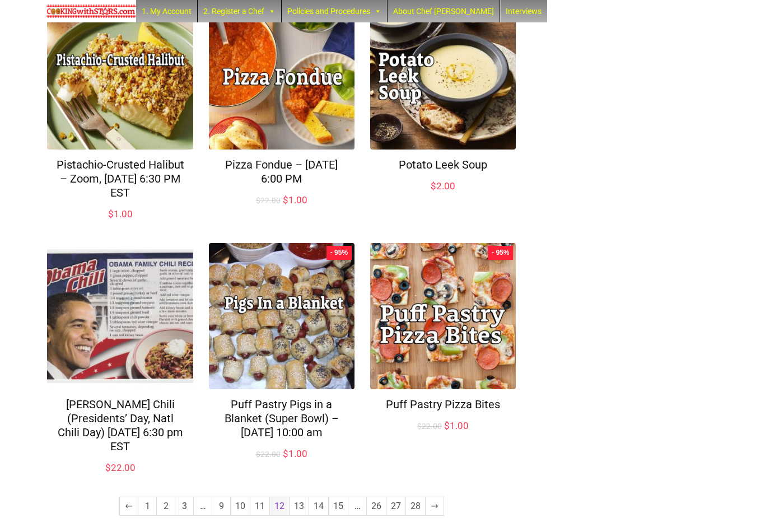 The width and height of the screenshot is (765, 532). I want to click on a: Page 26, so click(376, 506).